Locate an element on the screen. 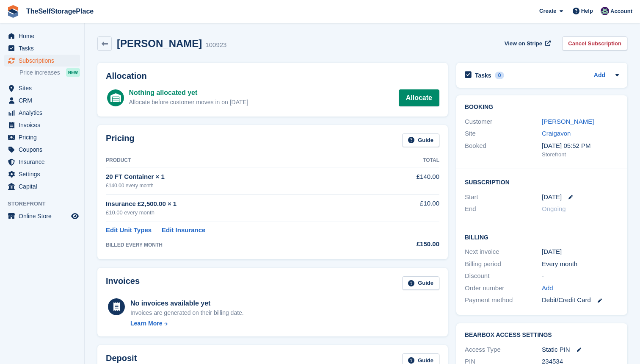 This screenshot has height=364, width=640. div: Every month is located at coordinates (581, 264).